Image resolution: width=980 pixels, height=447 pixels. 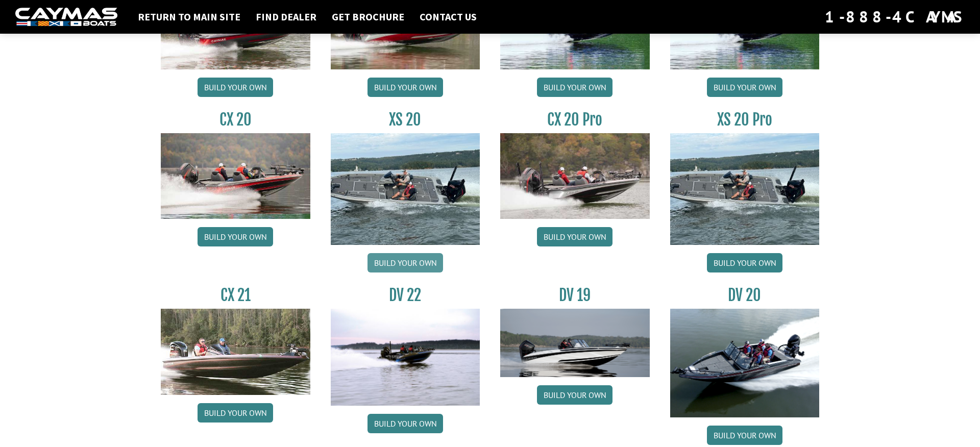 What do you see at coordinates (575, 295) in the screenshot?
I see `h3: DV 19` at bounding box center [575, 295].